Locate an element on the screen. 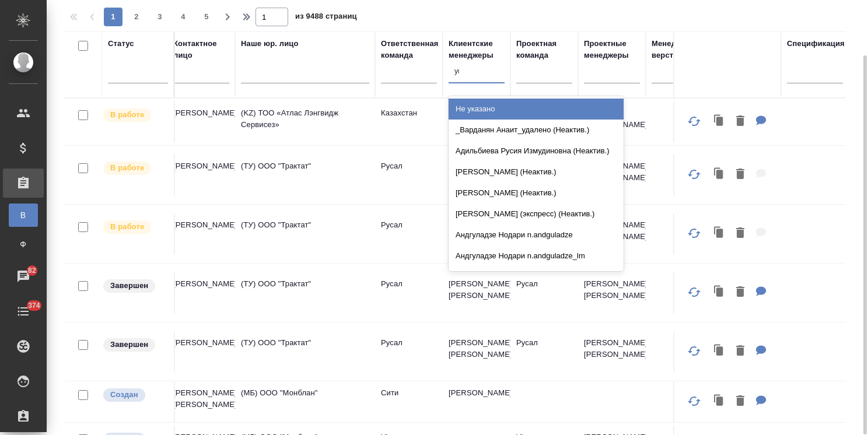 Image resolution: width=868 pixels, height=435 pixels. a: Ф is located at coordinates (24, 245).